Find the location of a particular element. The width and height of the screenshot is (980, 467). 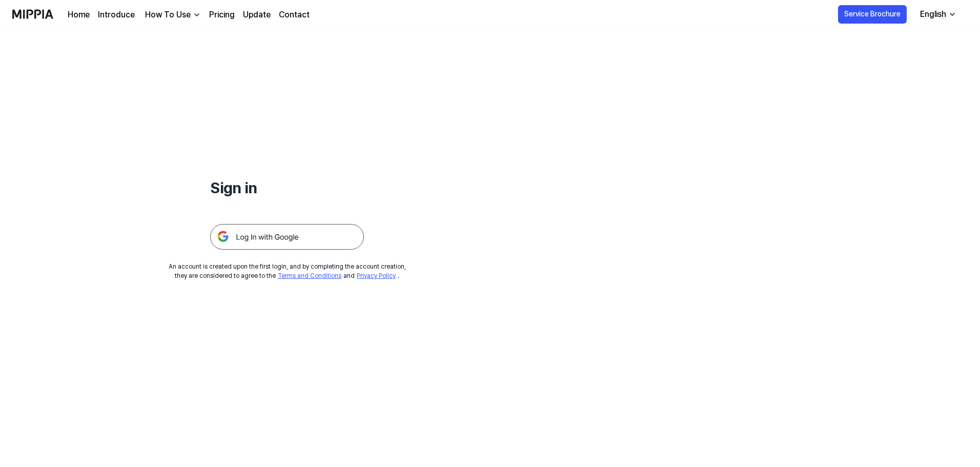

button: How To Use is located at coordinates (172, 15).